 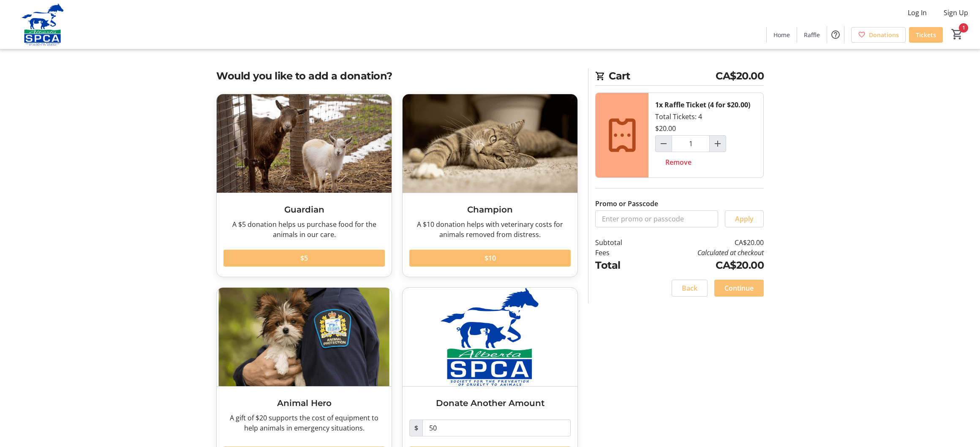 I want to click on button: $10, so click(x=490, y=258).